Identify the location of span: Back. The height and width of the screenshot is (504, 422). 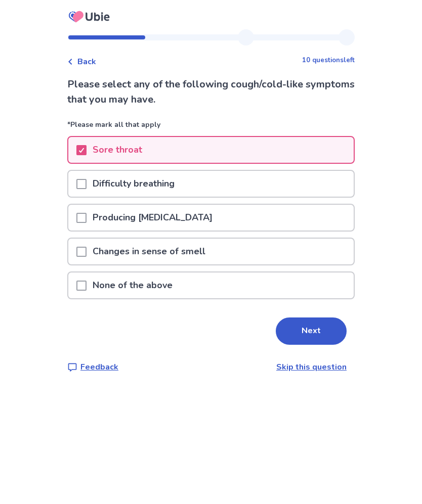
(87, 62).